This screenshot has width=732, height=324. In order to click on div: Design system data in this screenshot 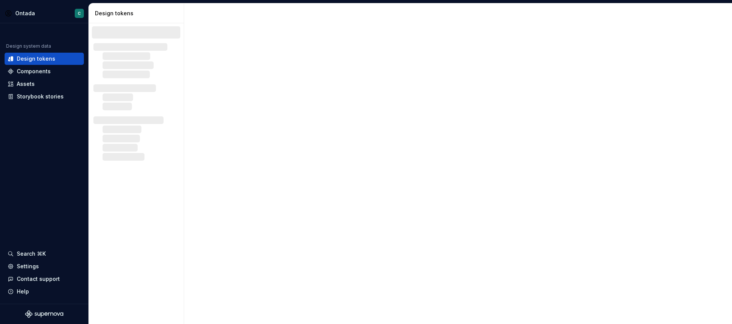, I will do `click(29, 46)`.